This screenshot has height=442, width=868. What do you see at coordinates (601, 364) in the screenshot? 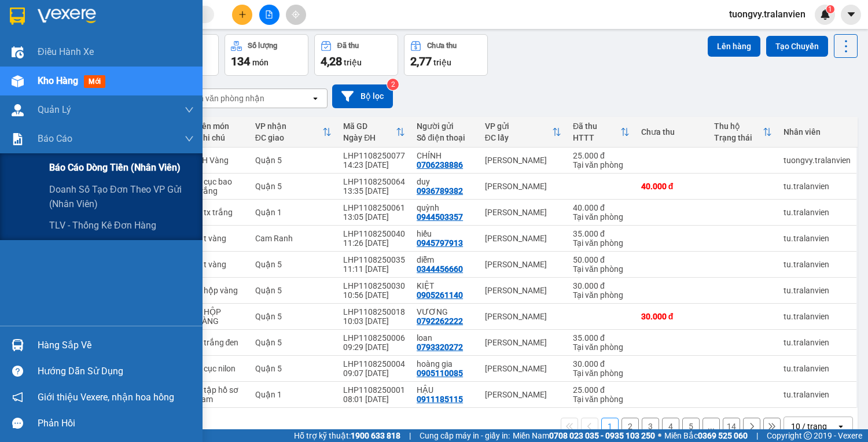
I see `div: 30.000 đ` at bounding box center [601, 364].